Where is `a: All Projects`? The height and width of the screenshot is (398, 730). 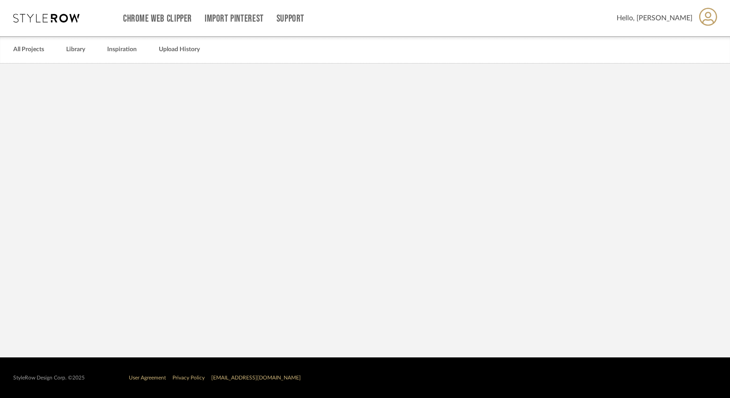
a: All Projects is located at coordinates (29, 49).